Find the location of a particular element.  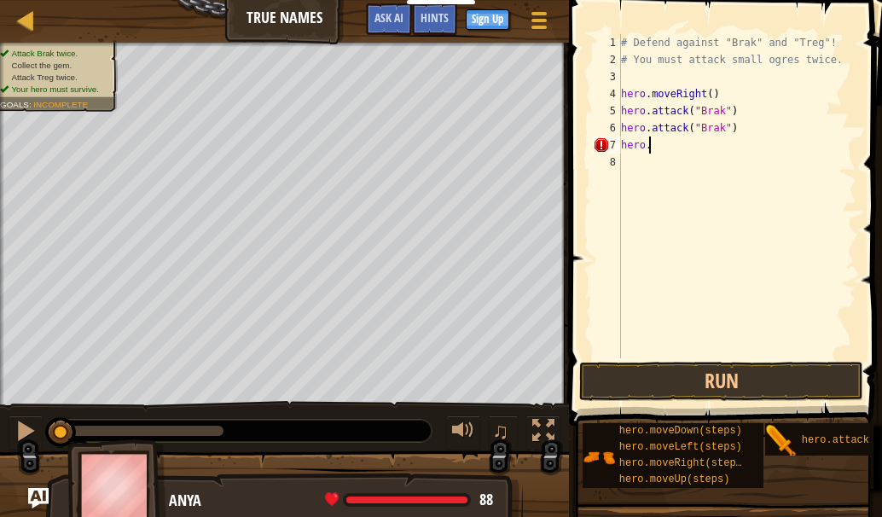

div: 5 is located at coordinates (606, 111).